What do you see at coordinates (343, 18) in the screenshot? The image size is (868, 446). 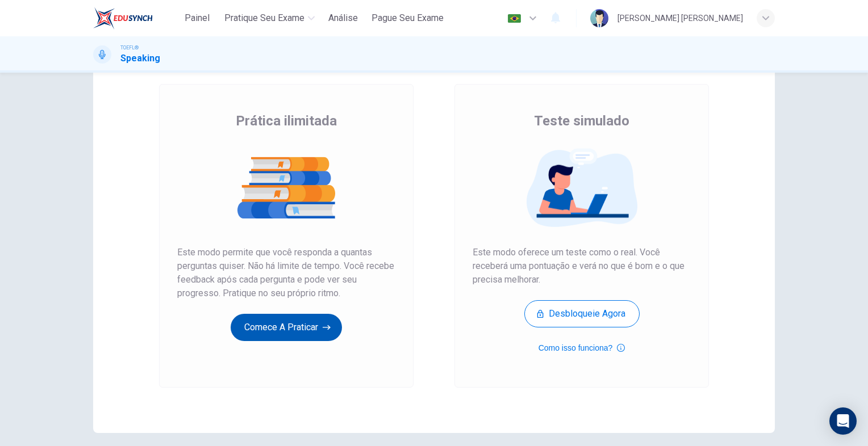 I see `span: Análise` at bounding box center [343, 18].